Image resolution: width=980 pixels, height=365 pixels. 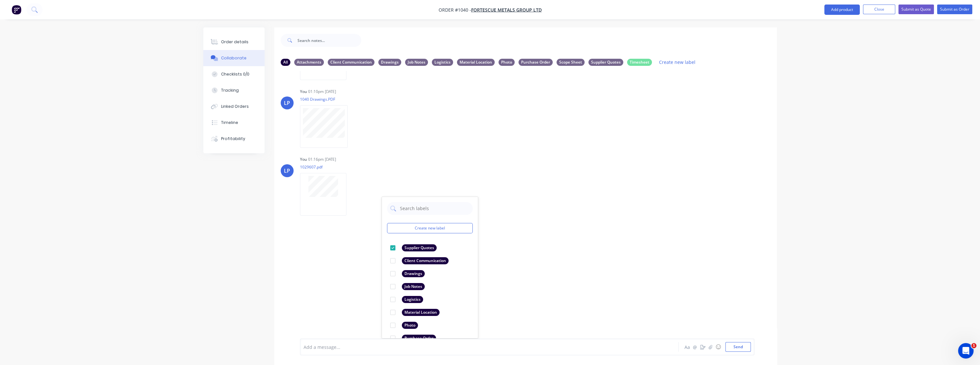 I want to click on button: Close, so click(x=879, y=9).